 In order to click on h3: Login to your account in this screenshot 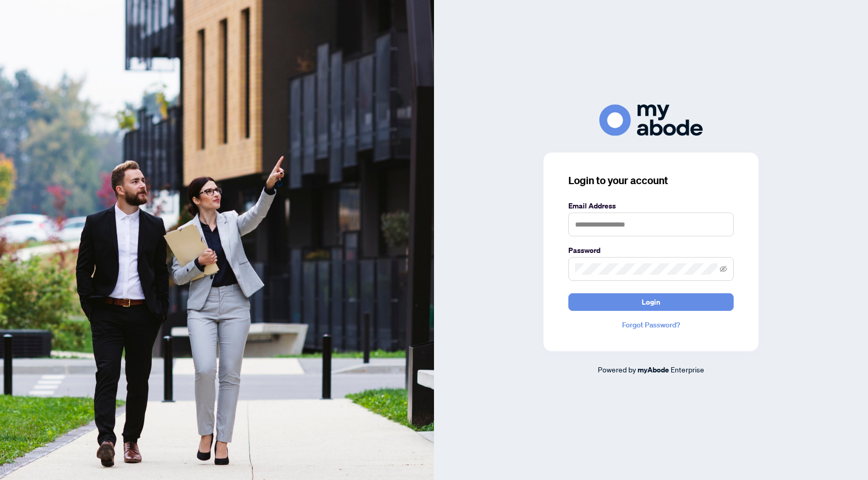, I will do `click(651, 181)`.